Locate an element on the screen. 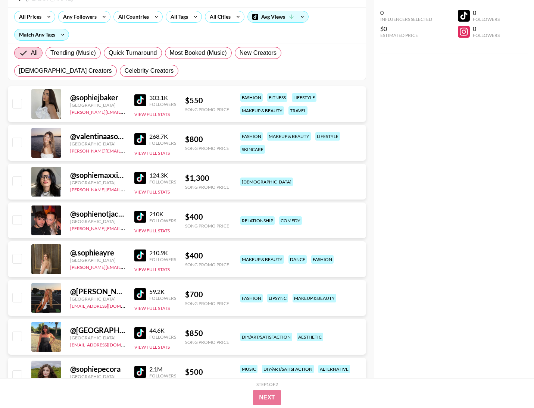 This screenshot has width=534, height=408. div: $ 550 is located at coordinates (207, 100).